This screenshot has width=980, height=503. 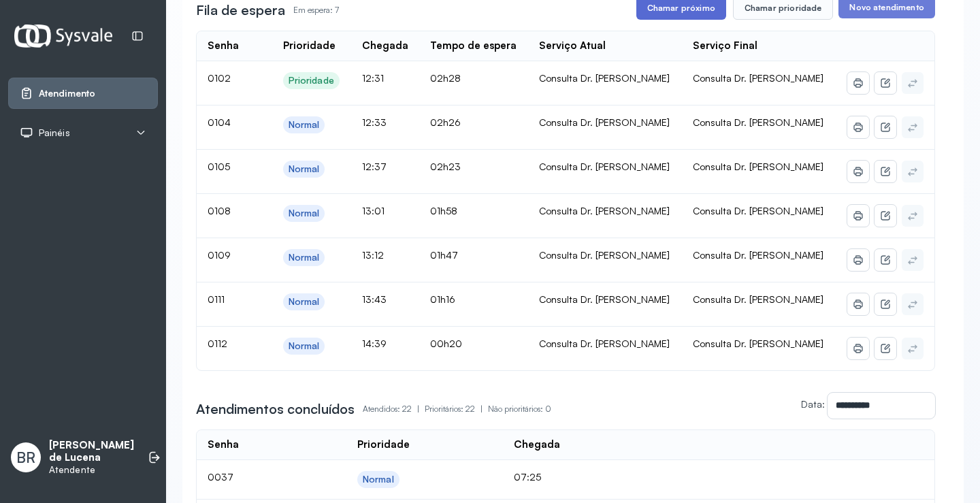 What do you see at coordinates (219, 166) in the screenshot?
I see `span: 0105` at bounding box center [219, 166].